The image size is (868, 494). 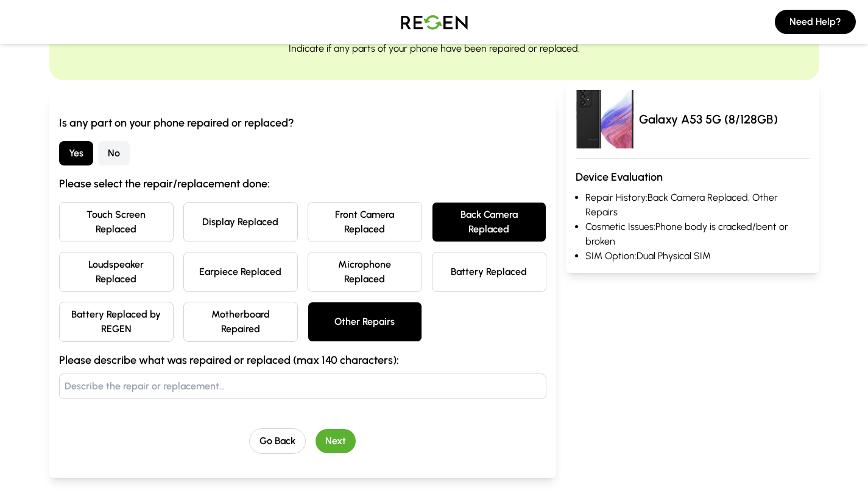 What do you see at coordinates (116, 222) in the screenshot?
I see `button: Touch Screen Replaced` at bounding box center [116, 222].